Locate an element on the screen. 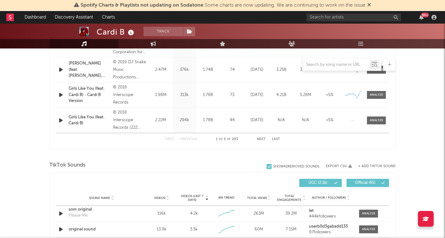  div: Girls Like You (feat. Cardi B) is located at coordinates (89, 120).